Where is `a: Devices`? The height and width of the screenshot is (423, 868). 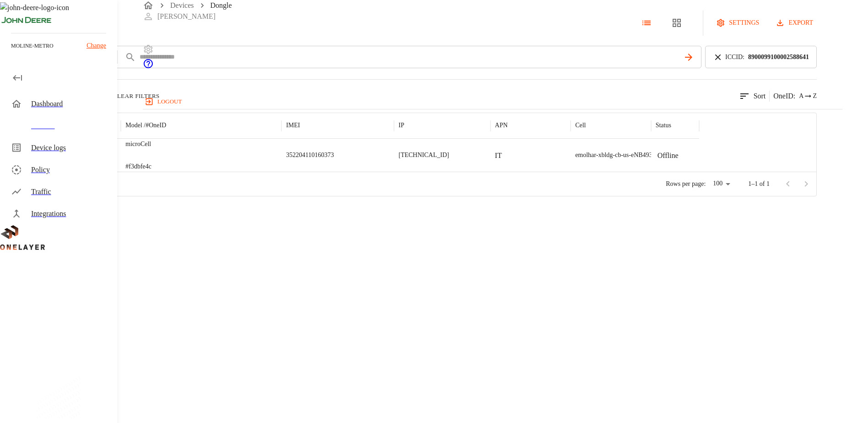
a: Devices is located at coordinates (182, 5).